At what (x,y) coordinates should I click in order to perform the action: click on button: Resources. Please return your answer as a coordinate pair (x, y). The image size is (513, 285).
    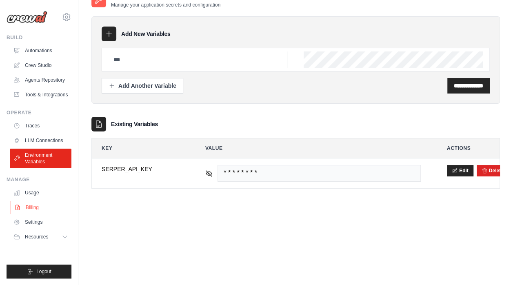
    Looking at the image, I should click on (40, 237).